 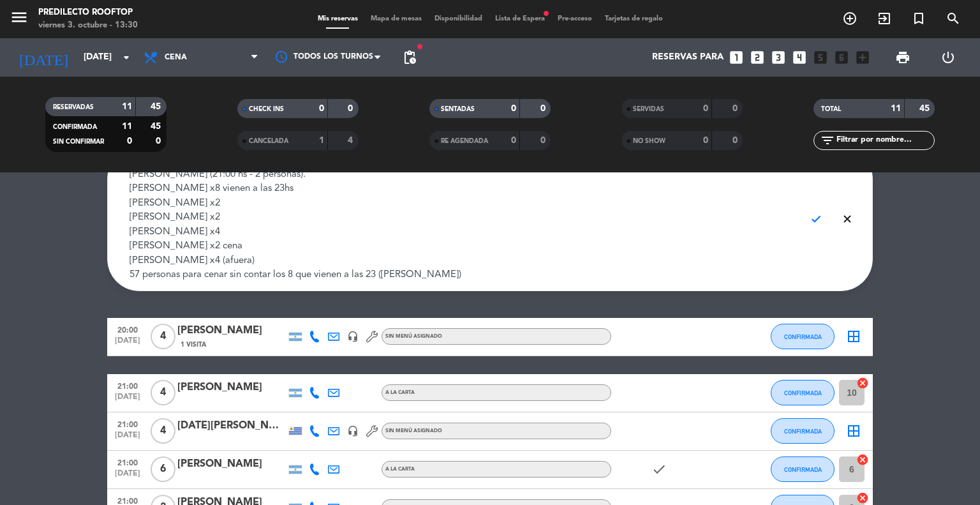 I want to click on span: CANCELADA, so click(x=269, y=141).